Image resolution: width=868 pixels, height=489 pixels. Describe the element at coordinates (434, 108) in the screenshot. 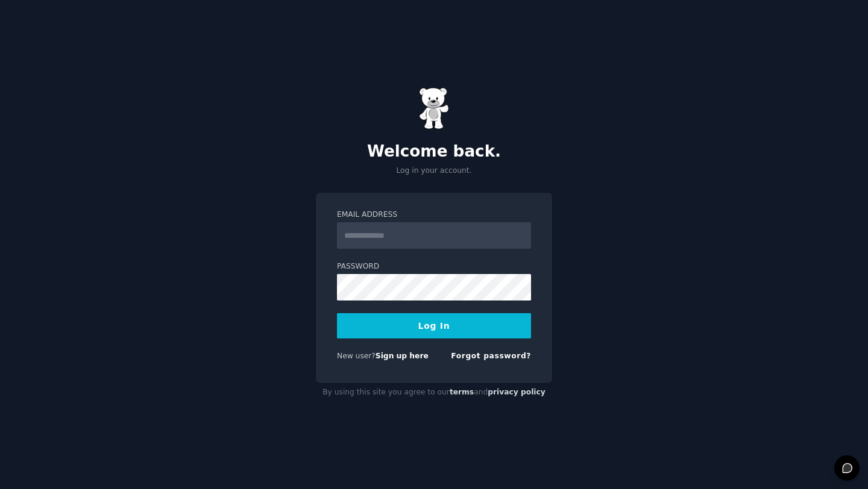

I see `img: Gummy Bear` at that location.